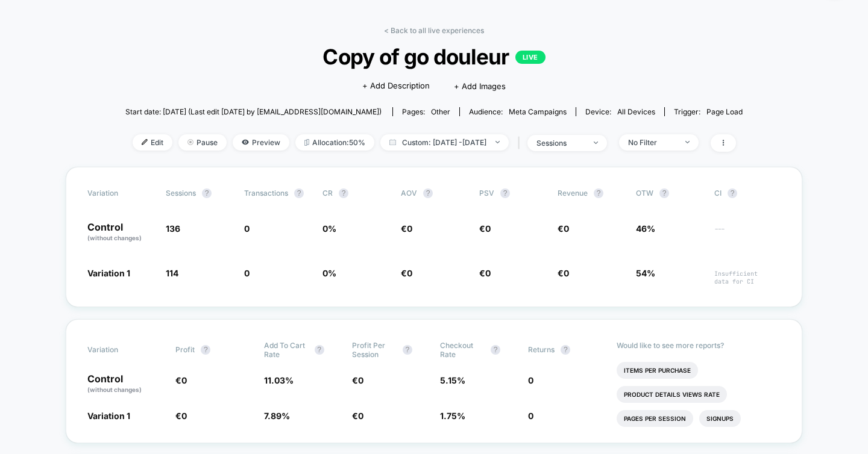 Image resolution: width=868 pixels, height=454 pixels. I want to click on span: Preview, so click(261, 142).